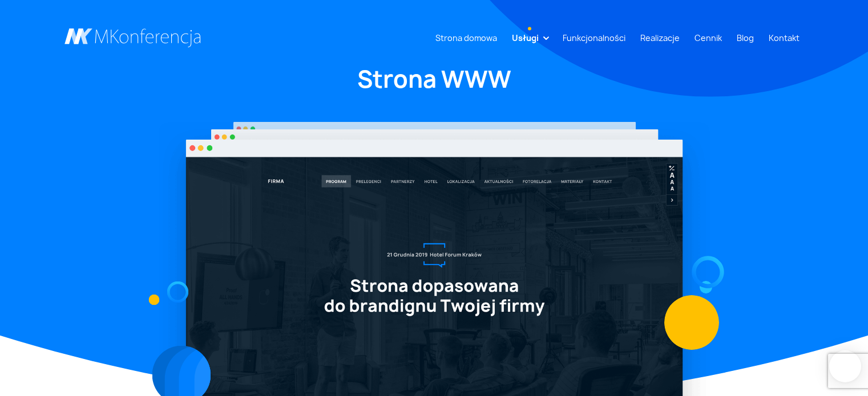 This screenshot has width=868, height=396. What do you see at coordinates (434, 79) in the screenshot?
I see `h1: Strona WWW` at bounding box center [434, 79].